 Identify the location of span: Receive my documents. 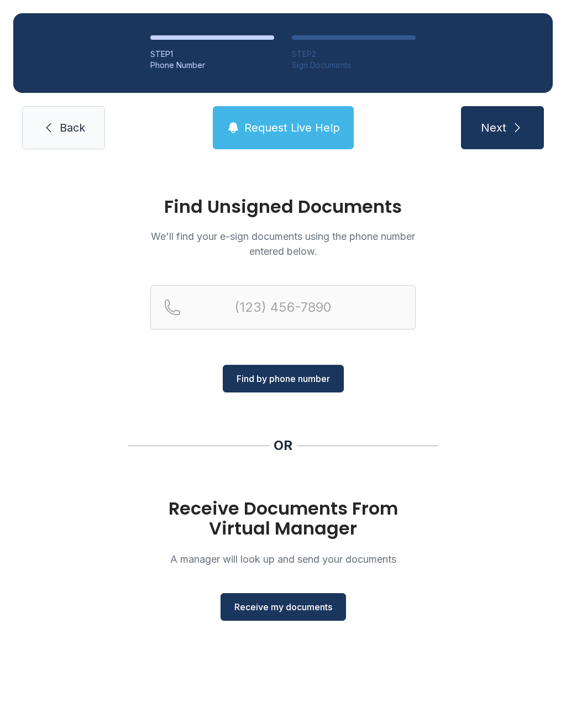
(283, 607).